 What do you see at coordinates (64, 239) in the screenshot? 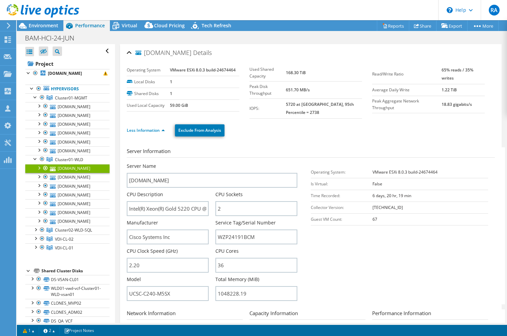
I see `span: VDI-CL-02` at bounding box center [64, 239].